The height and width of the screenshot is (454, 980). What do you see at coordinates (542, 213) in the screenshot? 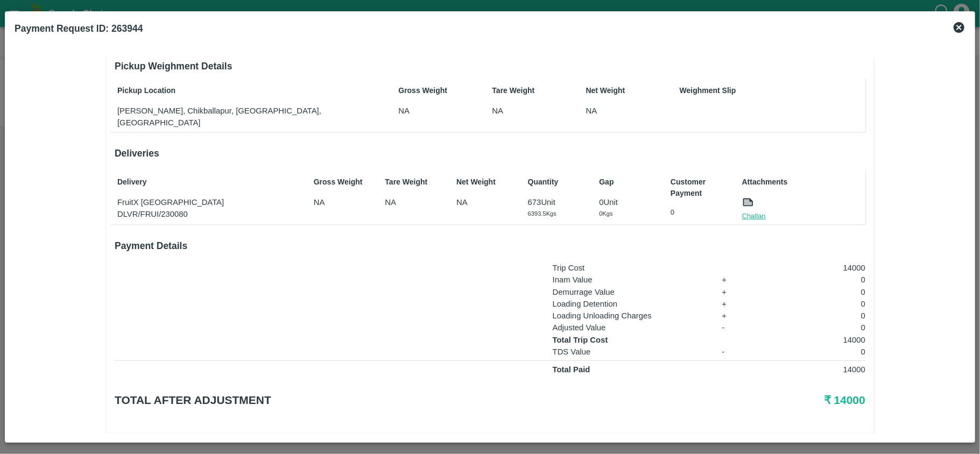
I see `span: 6393.5 Kgs` at bounding box center [542, 213].